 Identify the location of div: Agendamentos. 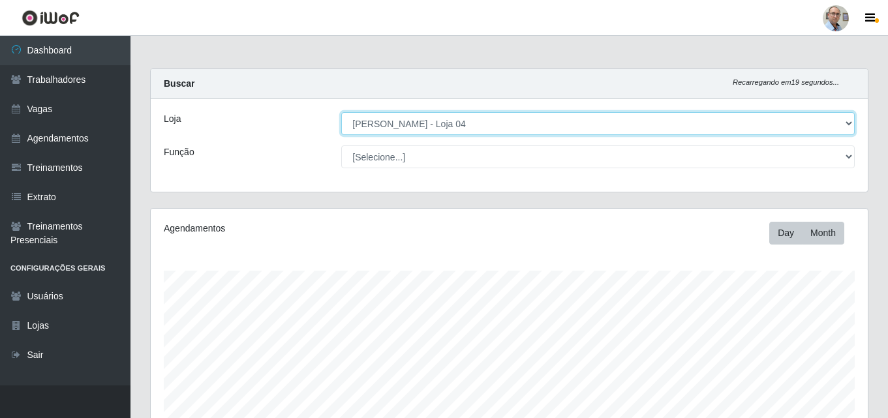
(302, 228).